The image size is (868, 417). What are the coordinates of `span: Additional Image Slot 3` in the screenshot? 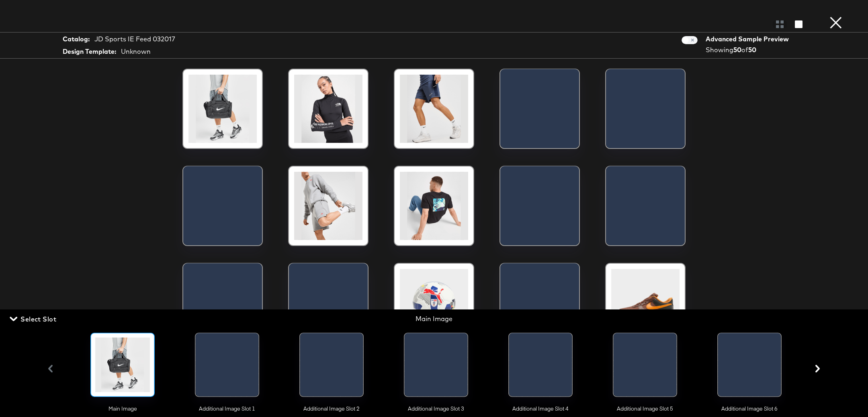 It's located at (436, 409).